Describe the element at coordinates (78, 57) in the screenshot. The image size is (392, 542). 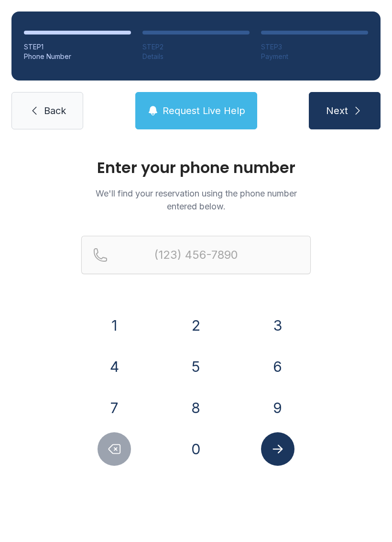
I see `div: Phone Number` at that location.